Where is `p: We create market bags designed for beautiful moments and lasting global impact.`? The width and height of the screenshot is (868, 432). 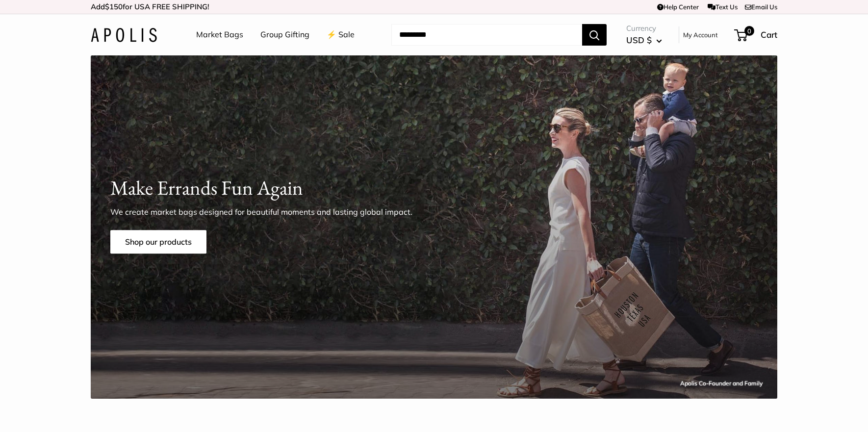
p: We create market bags designed for beautiful moments and lasting global impact. is located at coordinates (270, 212).